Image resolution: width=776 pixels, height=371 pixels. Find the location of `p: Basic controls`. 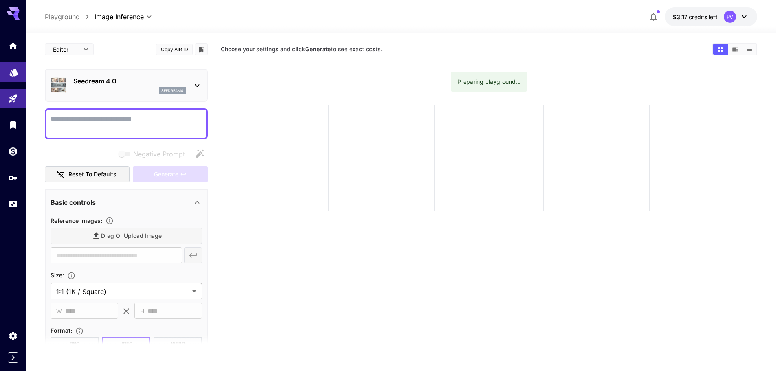

p: Basic controls is located at coordinates (73, 202).